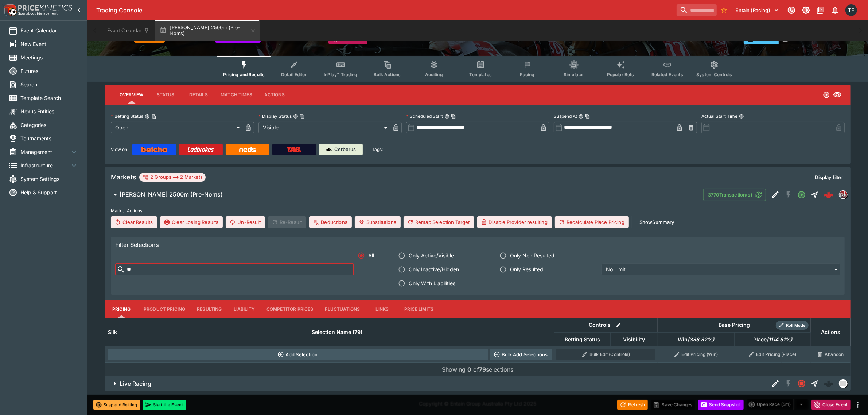 The image size is (868, 415). I want to click on button: Display StatusCopy To Clipboard, so click(296, 116).